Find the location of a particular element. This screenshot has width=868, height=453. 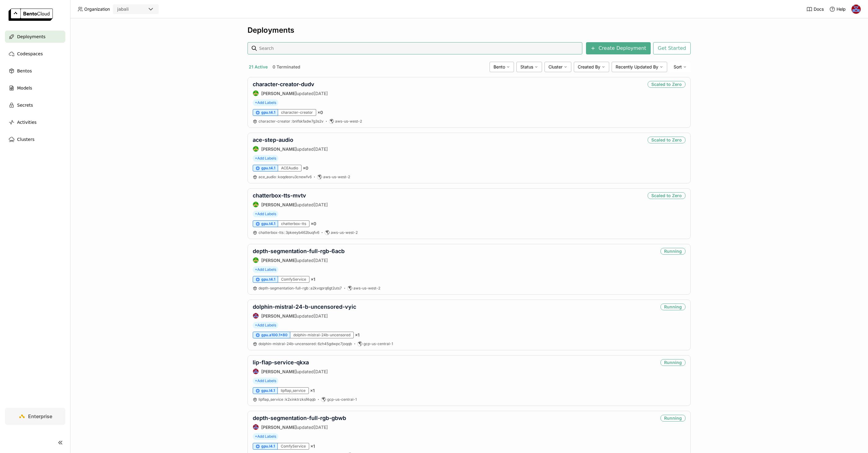

span: Organization is located at coordinates (97, 9).